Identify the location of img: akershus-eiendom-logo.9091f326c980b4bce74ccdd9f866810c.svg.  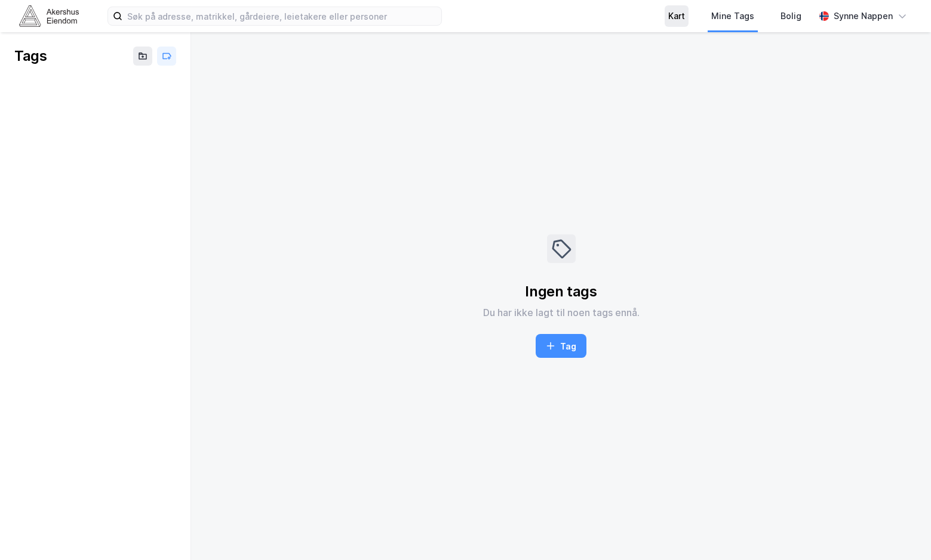
(49, 15).